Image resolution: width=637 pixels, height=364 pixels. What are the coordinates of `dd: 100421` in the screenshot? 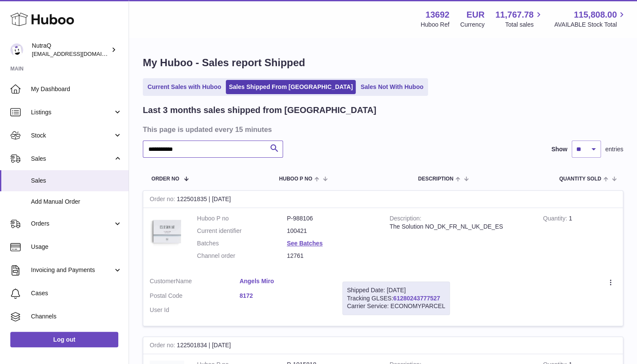 It's located at (332, 231).